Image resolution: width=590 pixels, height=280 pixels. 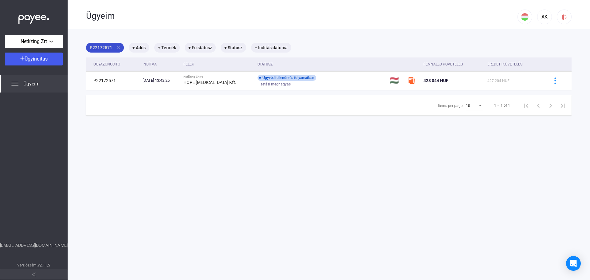 What do you see at coordinates (15, 84) in the screenshot?
I see `img: list.svg` at bounding box center [15, 84].